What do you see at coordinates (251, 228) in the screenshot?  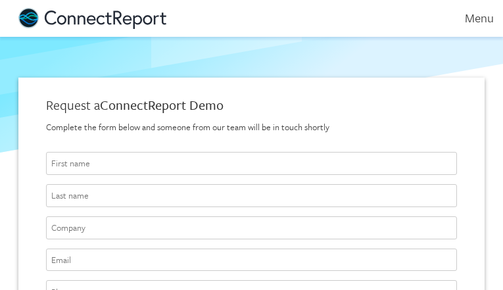 I see `input: Company` at bounding box center [251, 228].